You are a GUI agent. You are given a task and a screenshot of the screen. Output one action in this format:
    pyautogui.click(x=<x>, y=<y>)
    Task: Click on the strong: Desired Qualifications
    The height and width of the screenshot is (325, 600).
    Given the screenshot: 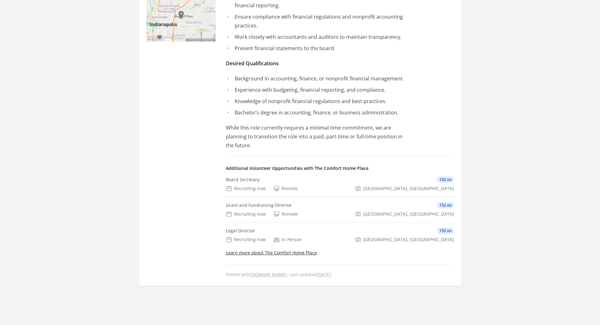 What is the action you would take?
    pyautogui.click(x=252, y=63)
    